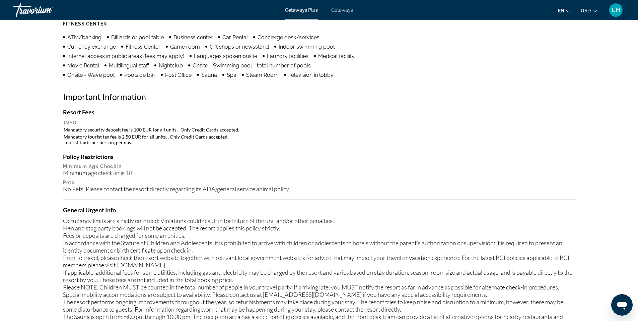 The height and width of the screenshot is (321, 638). I want to click on span: Internet access in public areas (fees may apply), so click(126, 56).